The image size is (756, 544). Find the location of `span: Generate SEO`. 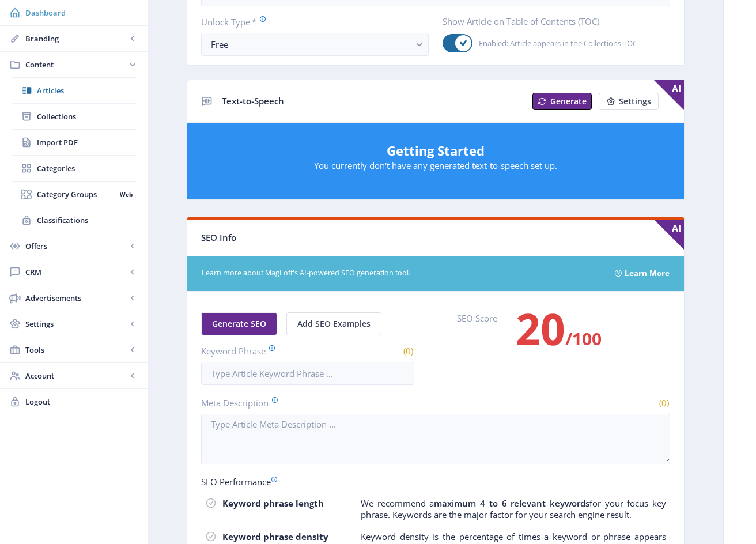

span: Generate SEO is located at coordinates (239, 324).